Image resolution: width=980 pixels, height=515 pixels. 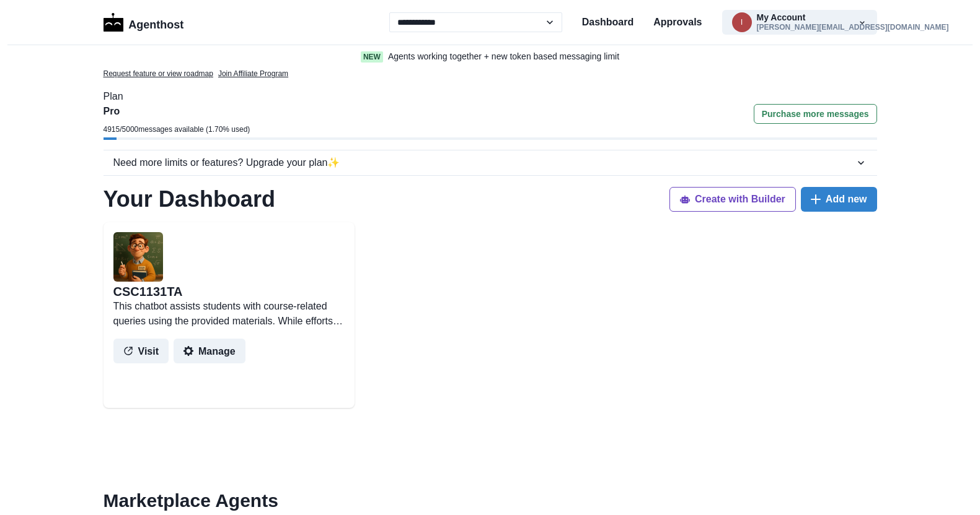 What do you see at coordinates (677, 22) in the screenshot?
I see `a: Approvals` at bounding box center [677, 22].